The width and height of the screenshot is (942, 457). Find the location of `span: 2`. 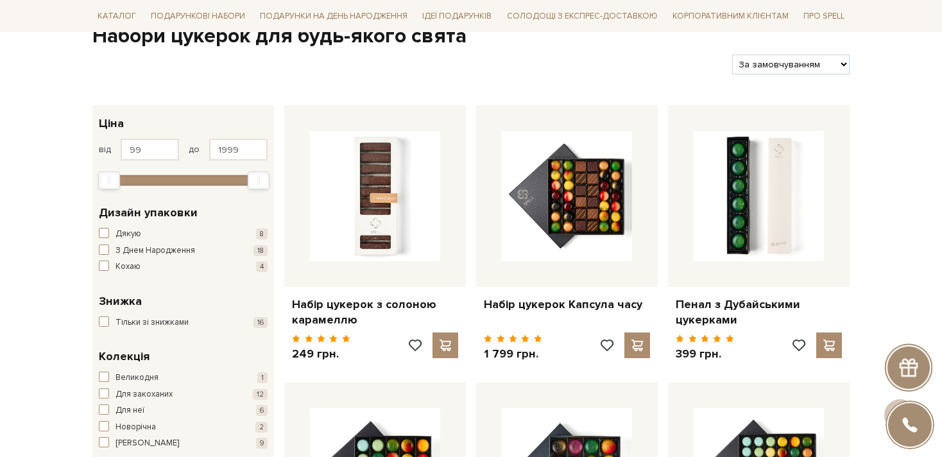

span: 2 is located at coordinates (261, 427).